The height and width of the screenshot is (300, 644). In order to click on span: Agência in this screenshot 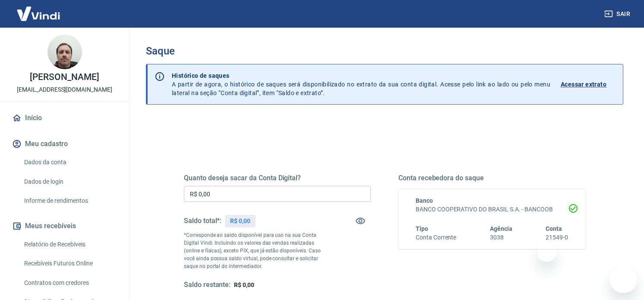, I will do `click(501, 229)`.